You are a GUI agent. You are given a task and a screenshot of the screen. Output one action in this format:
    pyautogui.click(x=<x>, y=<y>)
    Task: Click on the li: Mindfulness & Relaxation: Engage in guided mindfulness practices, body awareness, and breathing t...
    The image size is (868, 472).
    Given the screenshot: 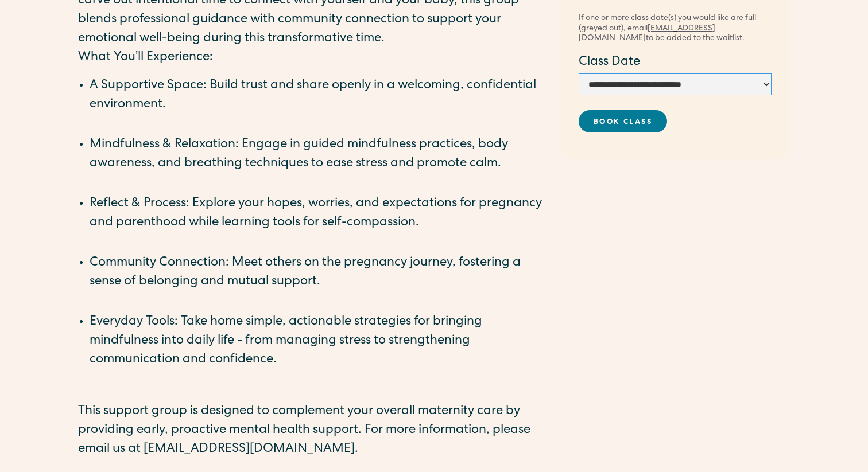 What is the action you would take?
    pyautogui.click(x=319, y=165)
    